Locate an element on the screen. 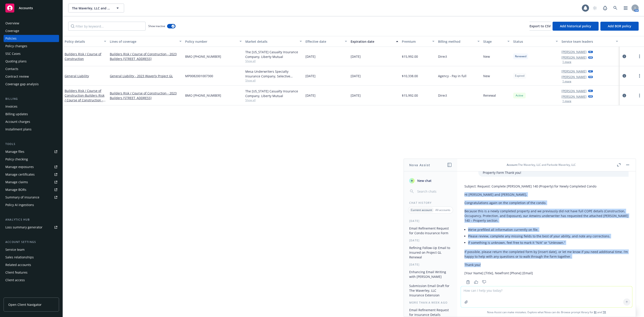 This screenshot has height=317, width=644. span: MP0082001007300 is located at coordinates (199, 76).